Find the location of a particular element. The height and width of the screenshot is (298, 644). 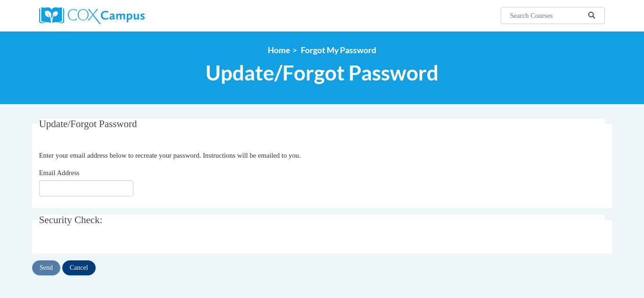

span: Security Check: is located at coordinates (71, 220).